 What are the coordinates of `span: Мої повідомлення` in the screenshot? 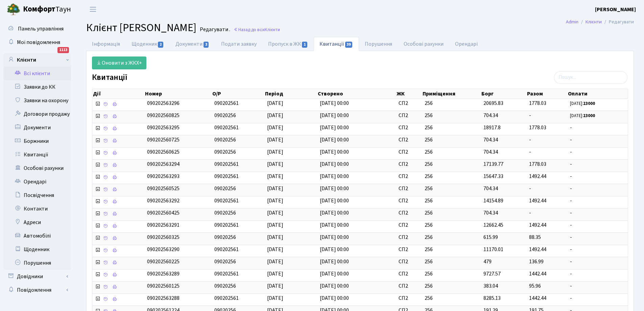 It's located at (38, 42).